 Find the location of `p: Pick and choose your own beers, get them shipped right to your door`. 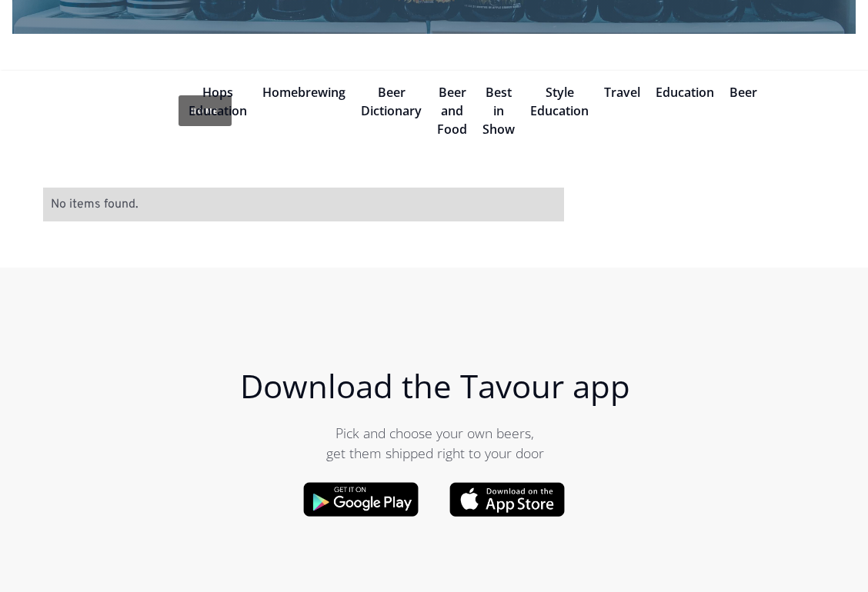

p: Pick and choose your own beers, get them shipped right to your door is located at coordinates (435, 443).